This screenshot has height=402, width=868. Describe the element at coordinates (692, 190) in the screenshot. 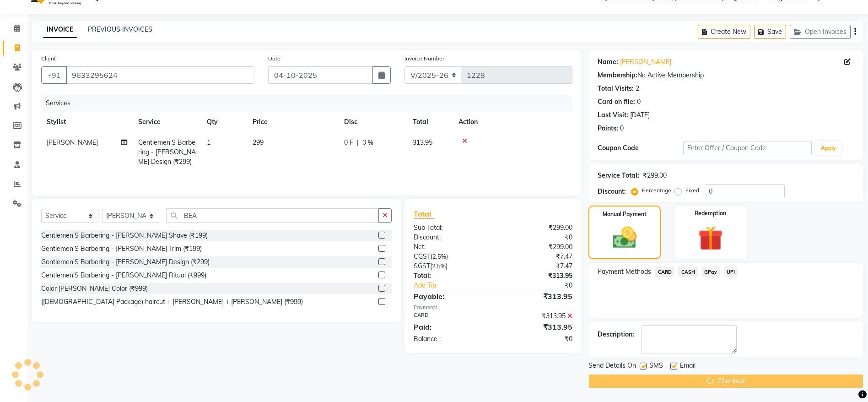

I see `label: Fixed` at that location.